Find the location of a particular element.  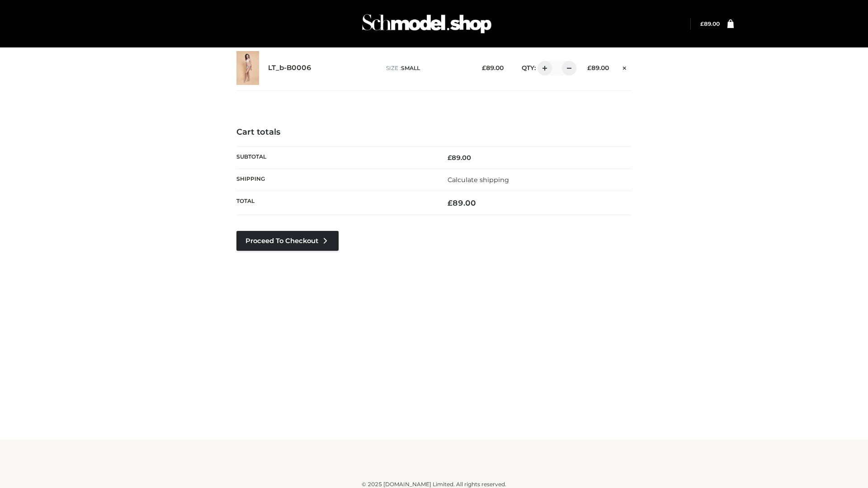

th: Shipping is located at coordinates (335, 179).